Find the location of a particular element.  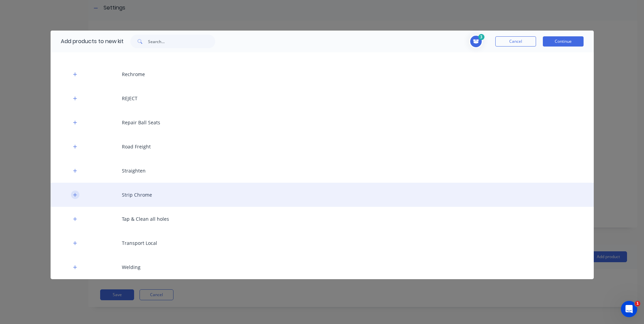

span: 3 is located at coordinates (482, 37).